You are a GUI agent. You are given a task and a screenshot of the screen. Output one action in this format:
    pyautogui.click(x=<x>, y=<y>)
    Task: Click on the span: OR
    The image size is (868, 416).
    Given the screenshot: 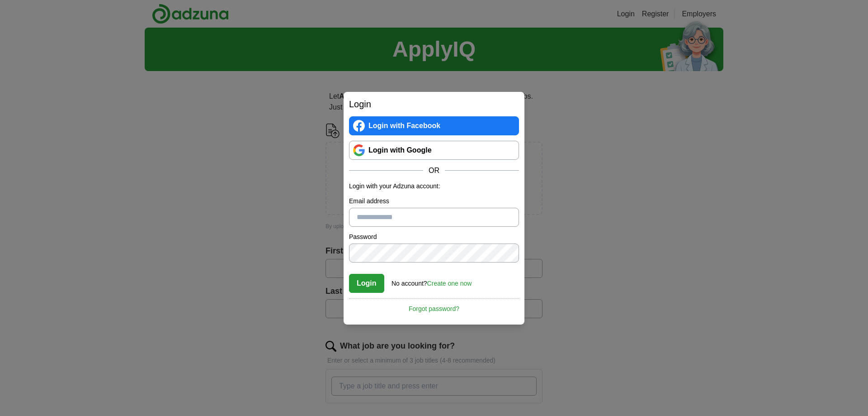 What is the action you would take?
    pyautogui.click(x=434, y=170)
    